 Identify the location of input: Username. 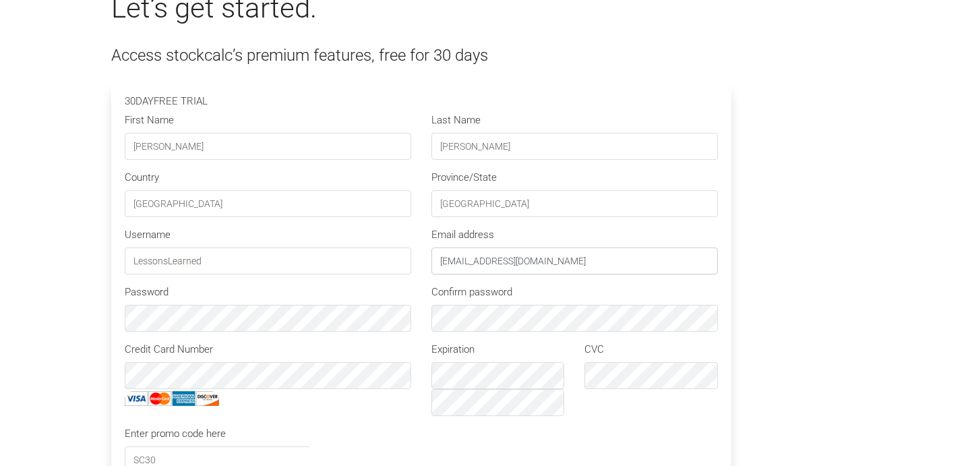
(268, 261).